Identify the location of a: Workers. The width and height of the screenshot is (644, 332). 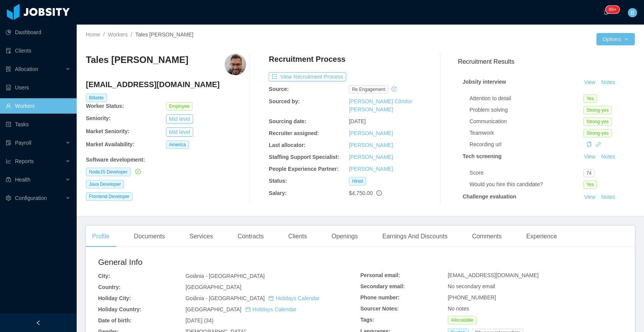
(118, 35).